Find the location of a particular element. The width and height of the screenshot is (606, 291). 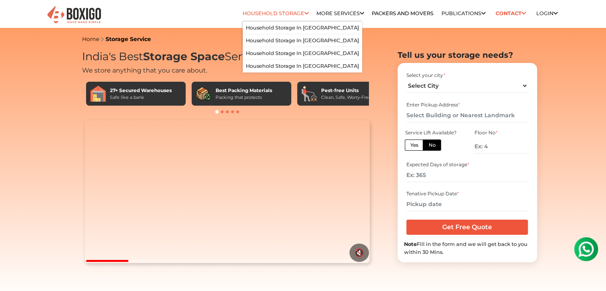

div: Service Lift Available? is located at coordinates (433, 133).